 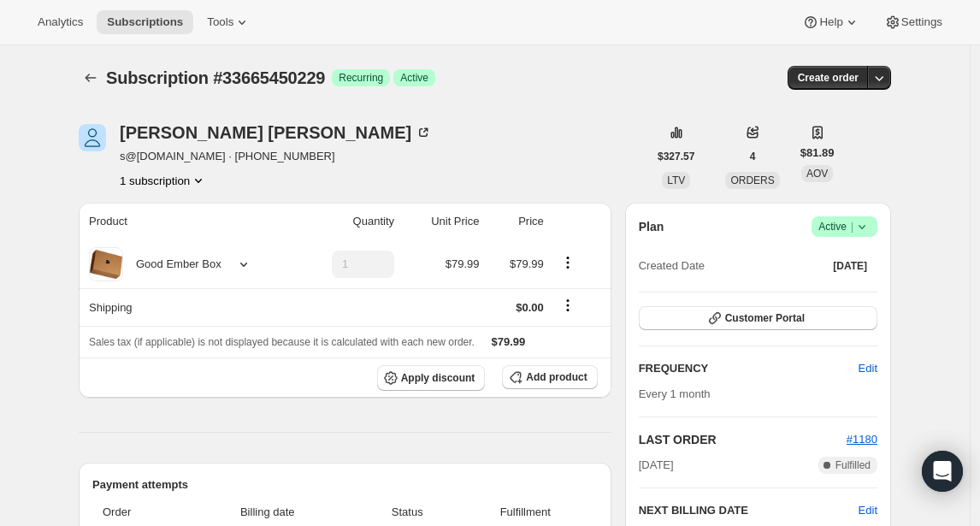 What do you see at coordinates (914, 22) in the screenshot?
I see `button: Settings` at bounding box center [914, 22].